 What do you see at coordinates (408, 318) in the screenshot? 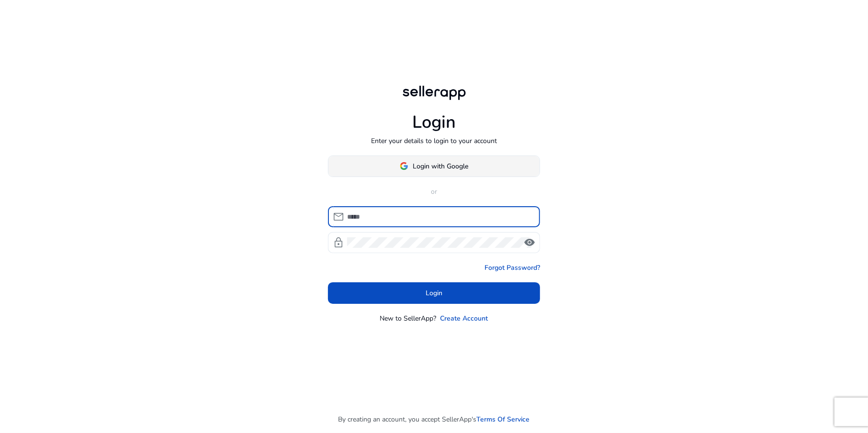
I see `p: New to SellerApp?` at bounding box center [408, 318].